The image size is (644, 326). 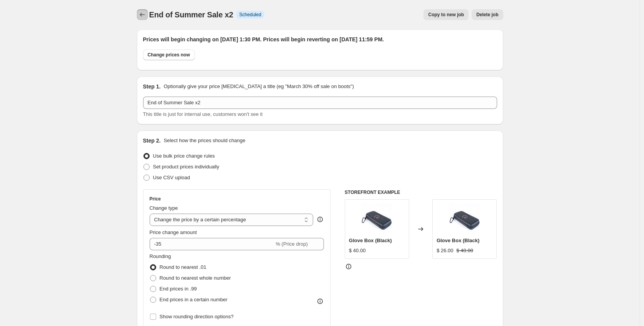 I want to click on span: Show rounding direction options?, so click(x=197, y=316).